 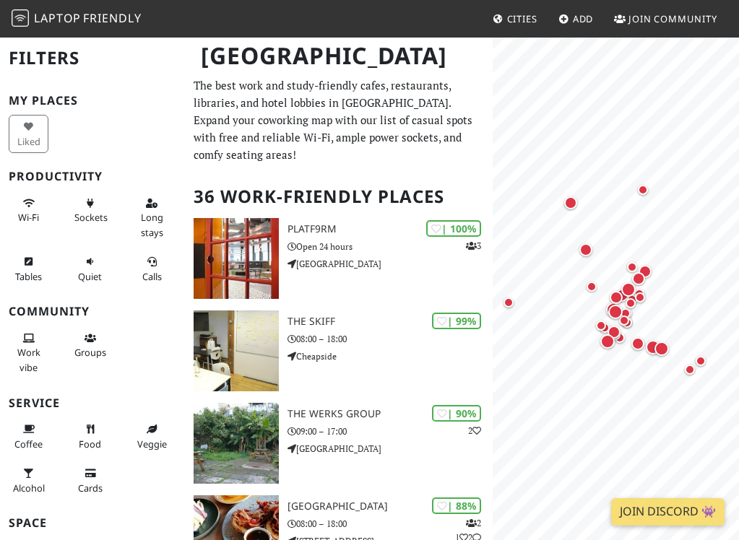 What do you see at coordinates (390, 431) in the screenshot?
I see `p: 09:00 – 17:00` at bounding box center [390, 431].